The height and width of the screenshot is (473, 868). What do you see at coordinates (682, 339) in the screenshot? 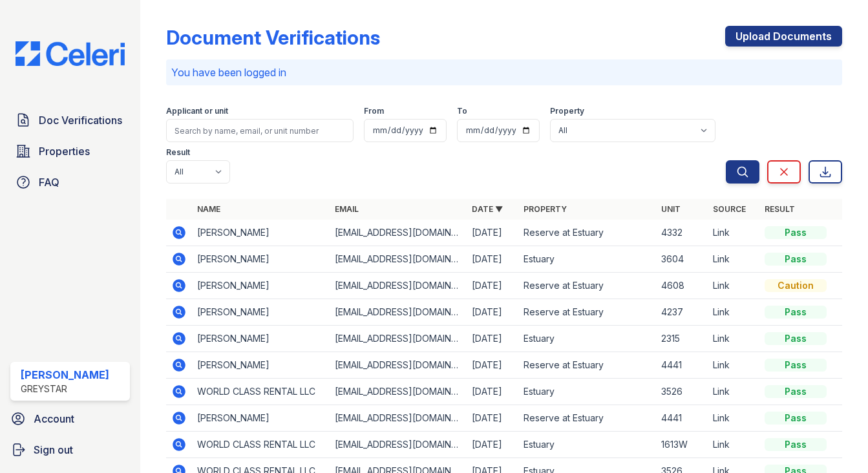
I see `td: 2315` at bounding box center [682, 339].